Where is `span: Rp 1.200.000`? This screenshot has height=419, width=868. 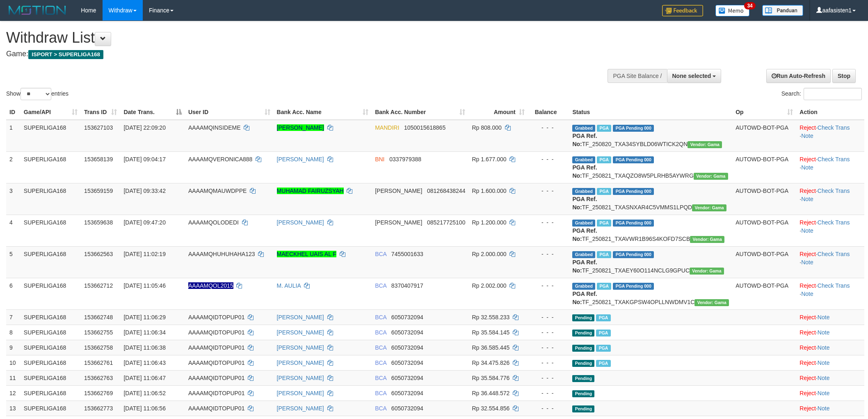
span: Rp 1.200.000 is located at coordinates (489, 222).